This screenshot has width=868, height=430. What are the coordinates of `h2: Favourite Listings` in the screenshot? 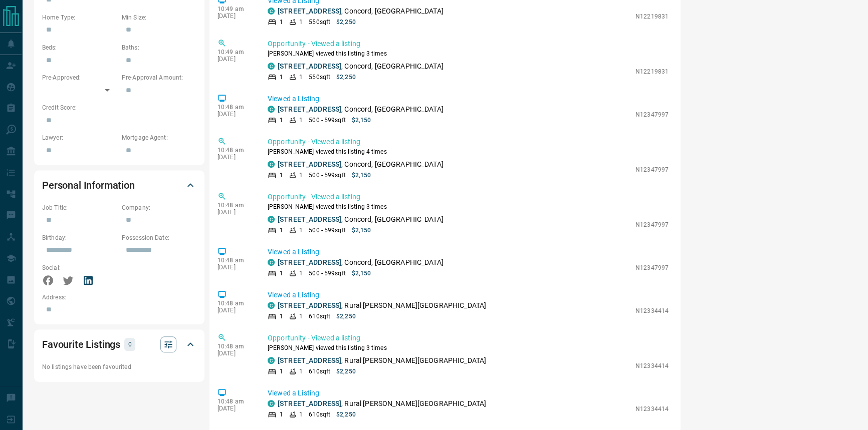 It's located at (81, 345).